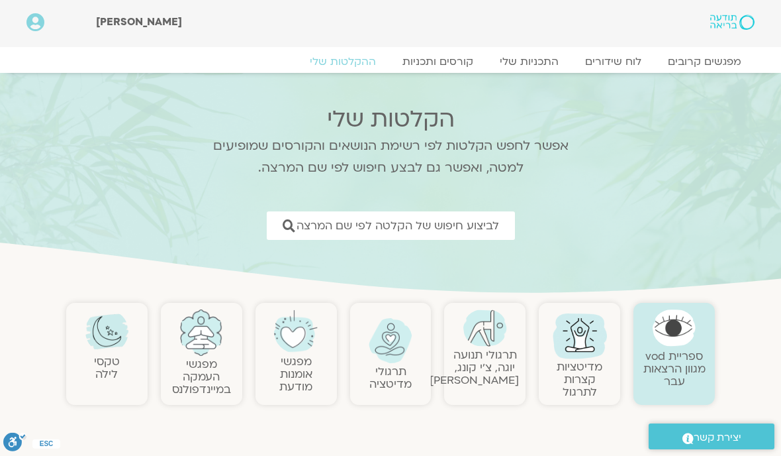  I want to click on a: טקסילילה, so click(107, 367).